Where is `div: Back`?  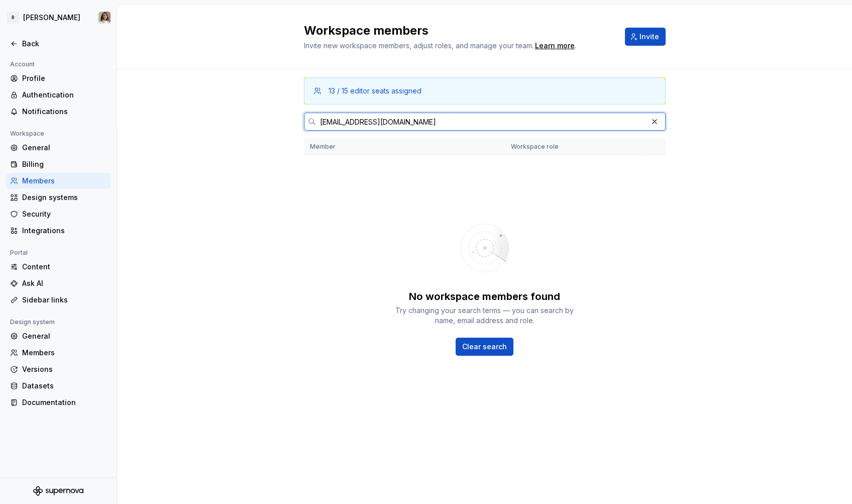
div: Back is located at coordinates (64, 44).